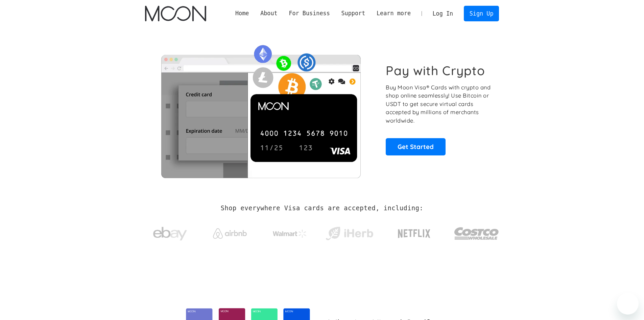 The width and height of the screenshot is (644, 320). I want to click on img: ebay, so click(170, 233).